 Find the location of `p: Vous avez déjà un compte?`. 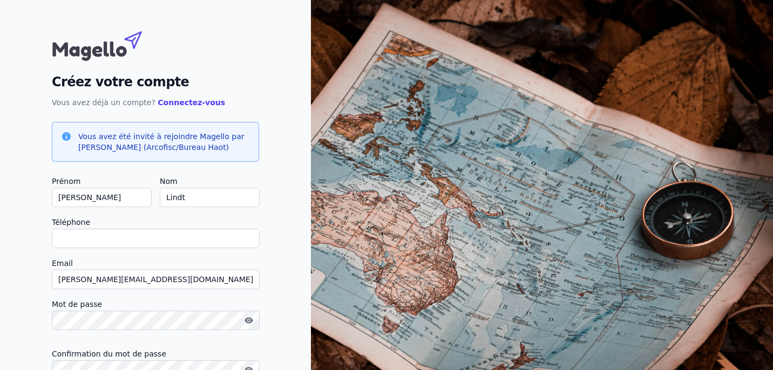

p: Vous avez déjà un compte? is located at coordinates (155, 103).